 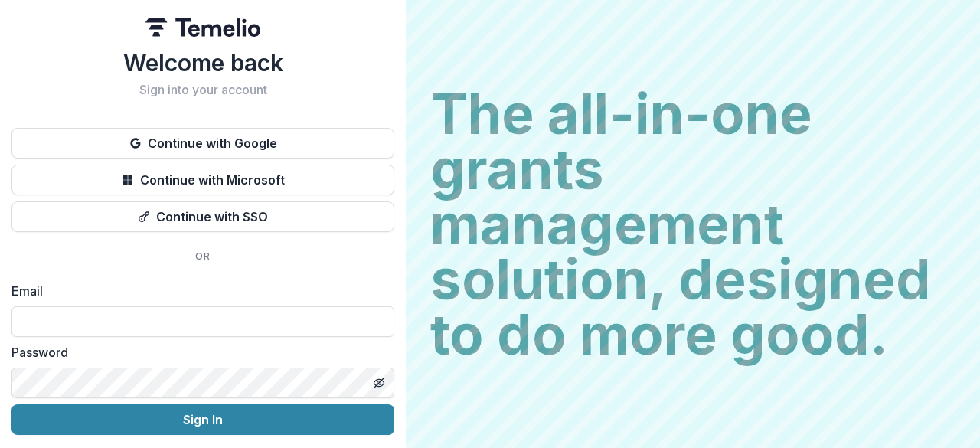 What do you see at coordinates (203, 90) in the screenshot?
I see `h2: Sign into your account` at bounding box center [203, 90].